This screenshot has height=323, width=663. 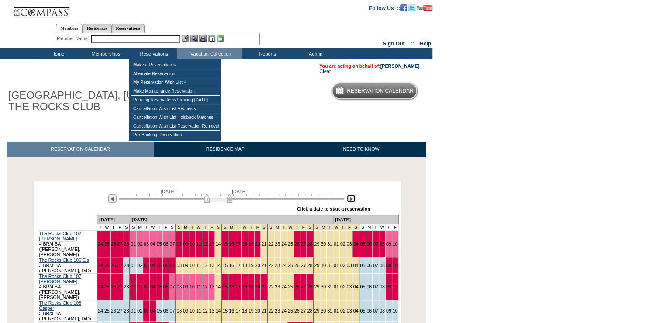 What do you see at coordinates (351, 198) in the screenshot?
I see `img: Next` at bounding box center [351, 198].